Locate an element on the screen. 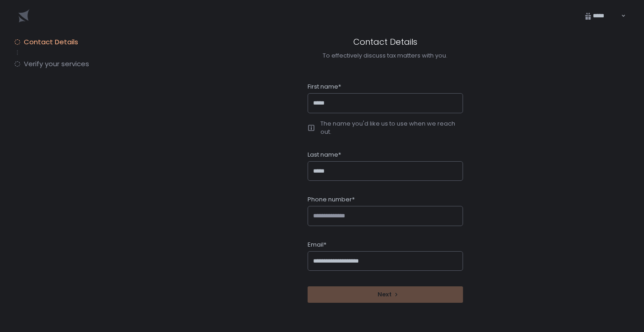  span: Last name* is located at coordinates (324, 155).